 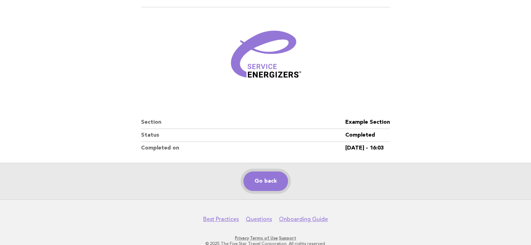 What do you see at coordinates (266, 58) in the screenshot?
I see `img: Verified` at bounding box center [266, 58].